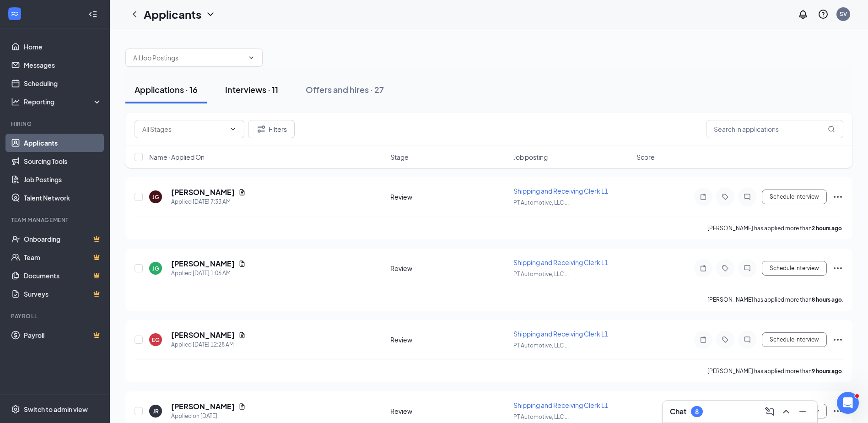 This screenshot has height=423, width=868. I want to click on div: 8, so click(697, 411).